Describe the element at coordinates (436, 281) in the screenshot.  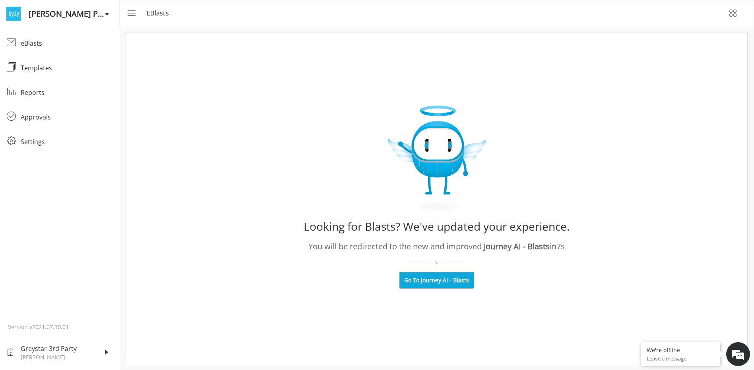
I see `span: Go To Journey AI - Blasts` at that location.